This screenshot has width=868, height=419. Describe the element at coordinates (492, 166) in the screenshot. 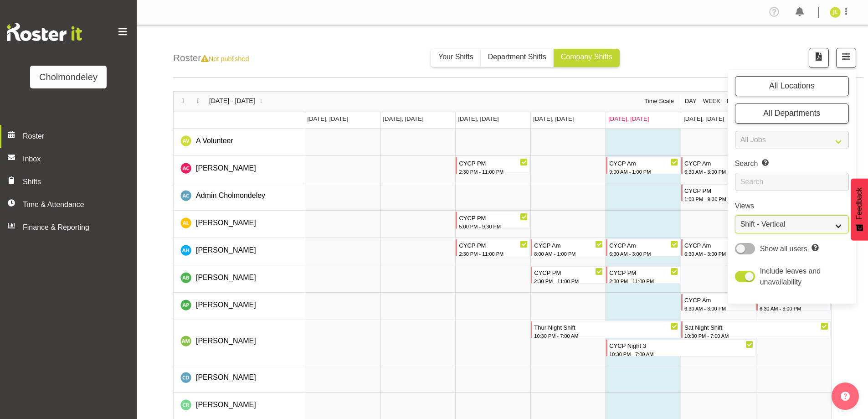

I see `div: Abigail Chessum"s event - CYCP PM Begin From Wednesday, October 8, 2025 at 2:30:00 PM GMT+13:00 E...` at that location.